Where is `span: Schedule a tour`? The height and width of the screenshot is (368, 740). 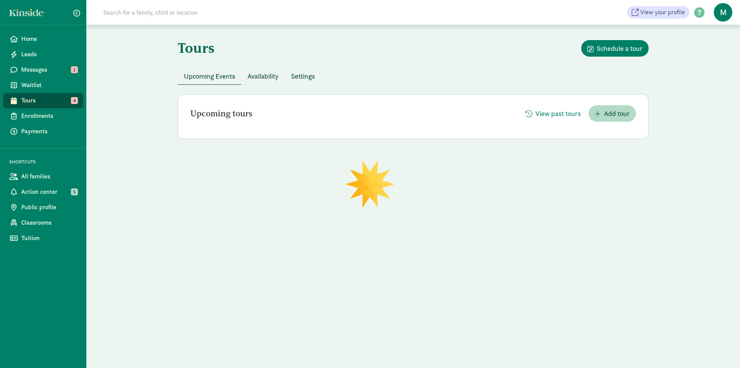 span: Schedule a tour is located at coordinates (620, 48).